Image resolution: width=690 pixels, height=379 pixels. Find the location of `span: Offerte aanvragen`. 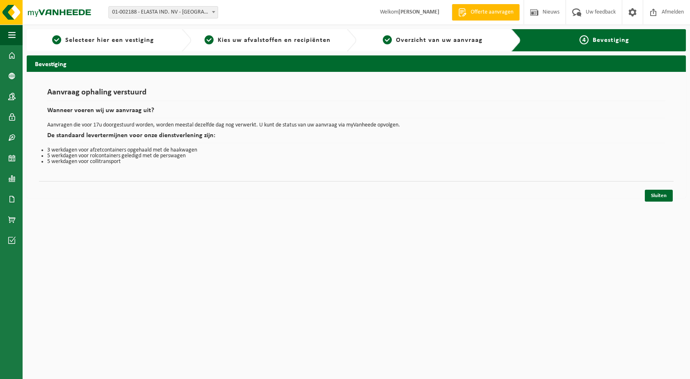

span: Offerte aanvragen is located at coordinates (492, 12).